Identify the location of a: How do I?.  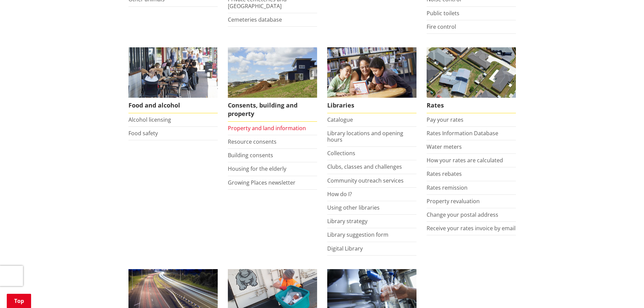
(339, 194).